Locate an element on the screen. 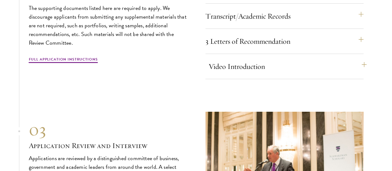 This screenshot has height=171, width=392. button: 3 Letters of Recommendation is located at coordinates (285, 41).